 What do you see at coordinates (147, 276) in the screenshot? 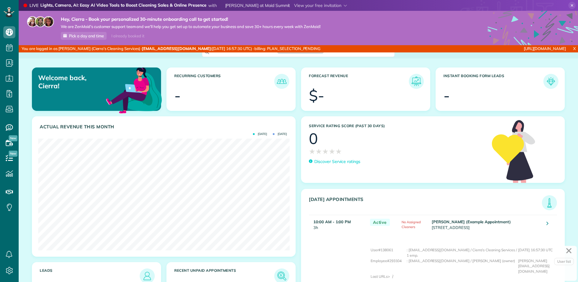
I see `img: icon_leads-1bed01f49abd5b7fead27621c3d59655bb73ed531f8eeb49469d10e621d6b896.png` at bounding box center [147, 276].